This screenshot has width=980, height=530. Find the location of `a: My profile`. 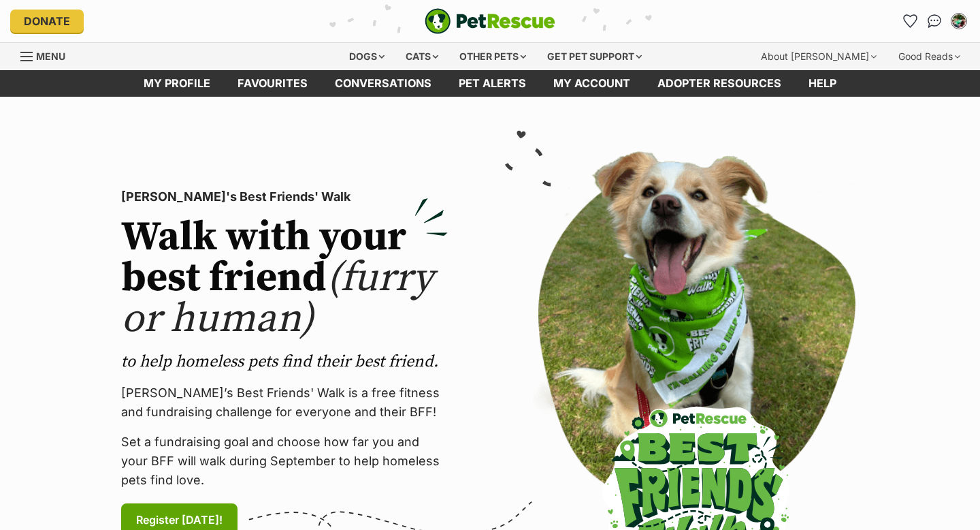

a: My profile is located at coordinates (177, 83).